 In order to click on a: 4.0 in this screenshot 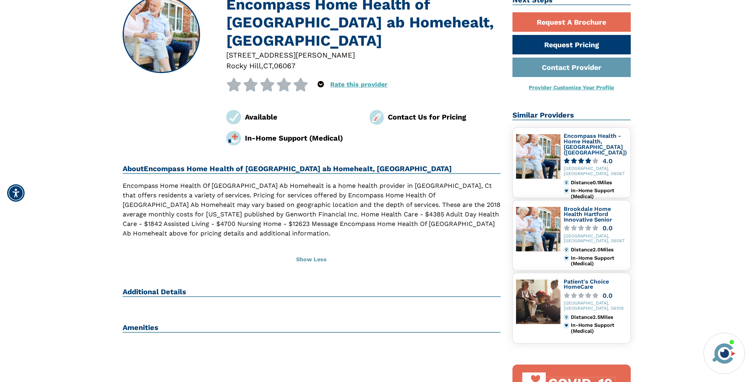, I will do `click(595, 161)`.